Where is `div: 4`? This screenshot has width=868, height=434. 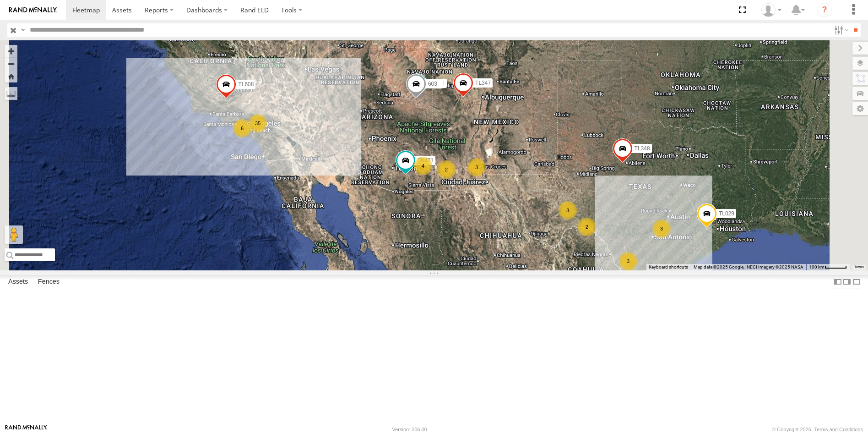
div: 4 is located at coordinates (423, 166).